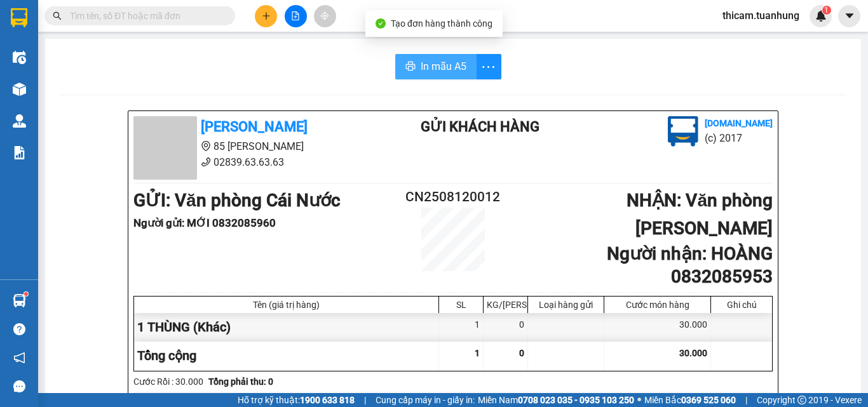  Describe the element at coordinates (556, 400) in the screenshot. I see `span: Miền Nam` at that location.